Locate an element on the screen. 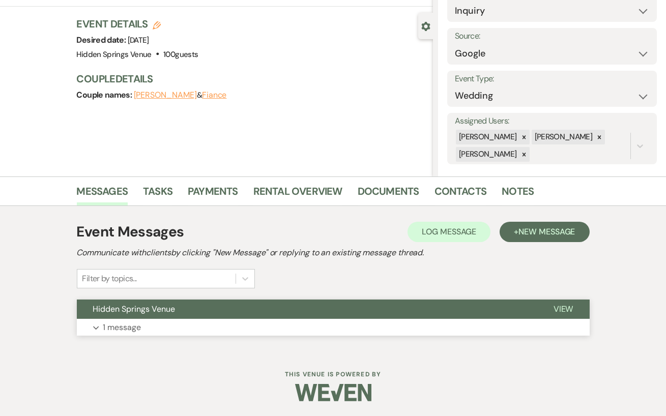  label: Event Type: is located at coordinates (552, 79).